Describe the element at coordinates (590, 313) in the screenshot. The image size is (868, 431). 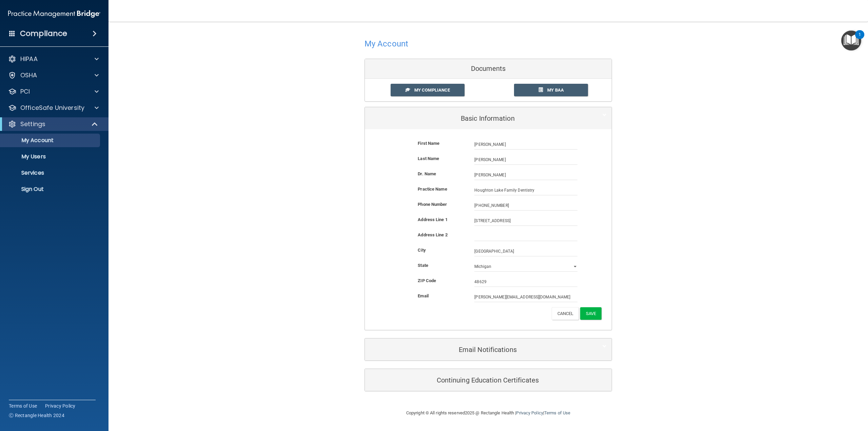
I see `button: Save` at that location.